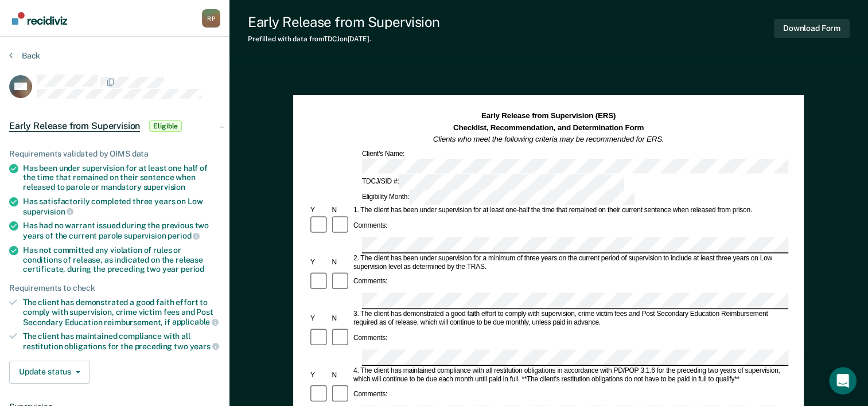 This screenshot has width=868, height=406. Describe the element at coordinates (49, 373) in the screenshot. I see `button: Update status` at that location.